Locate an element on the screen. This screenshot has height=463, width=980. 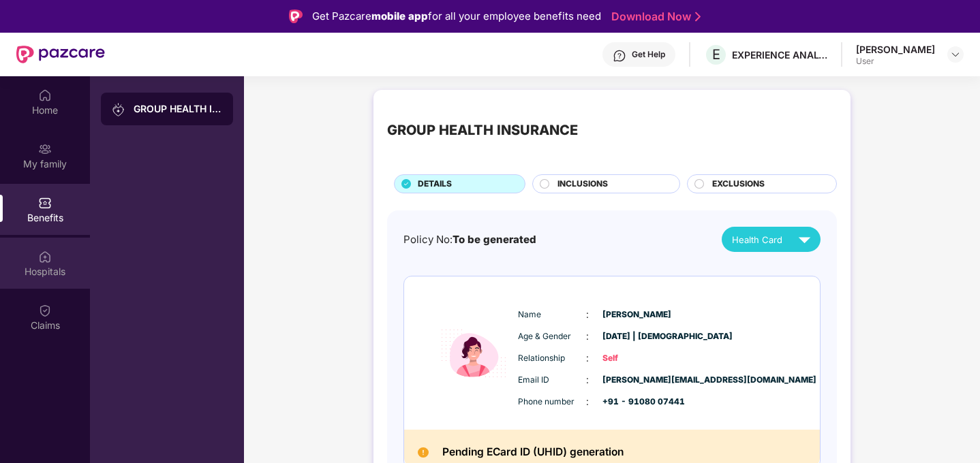
img: svg+xml;base64,PHN2ZyB4bWxucz0iaHR0cDovL3d3dy53My5vcmcvMjAwMC9zdmciIHZpZXdCb3g9IjAgMCAyNCAyNCIgd2... is located at coordinates (804, 239).